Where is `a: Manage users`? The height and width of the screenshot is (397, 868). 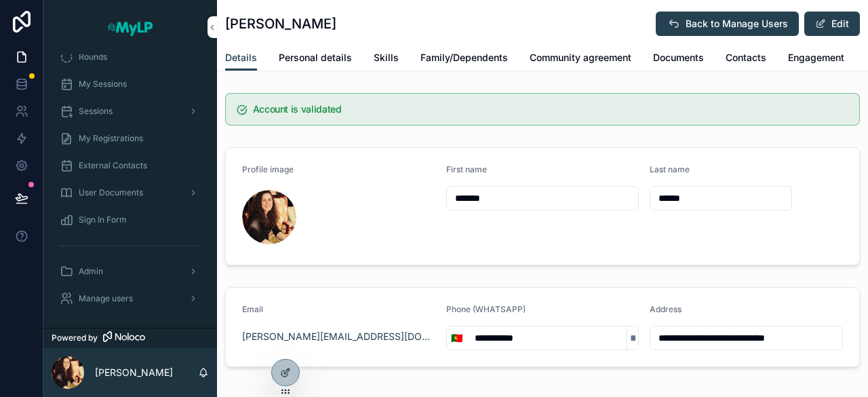
a: Manage users is located at coordinates (130, 299).